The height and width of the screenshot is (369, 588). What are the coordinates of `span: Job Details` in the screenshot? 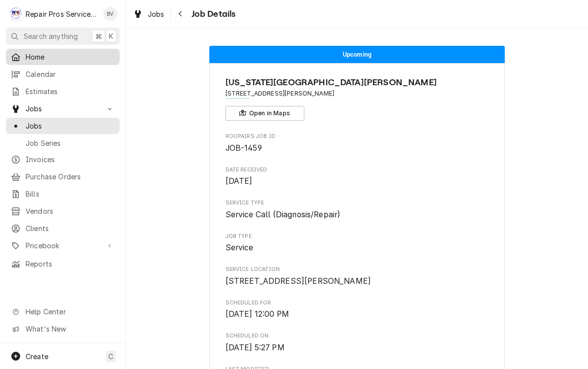 It's located at (212, 14).